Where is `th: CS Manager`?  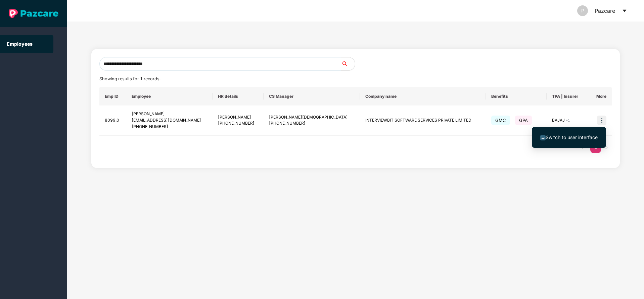 th: CS Manager is located at coordinates (312, 96).